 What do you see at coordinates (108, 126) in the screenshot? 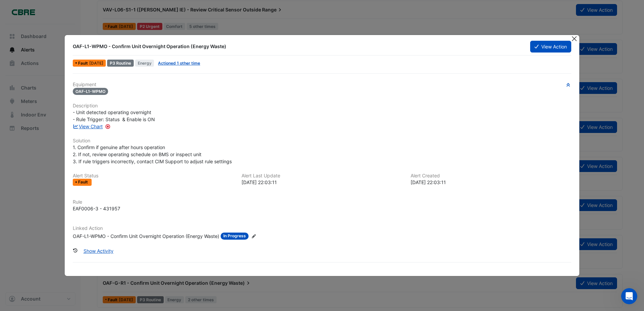
I see `div: Tooltip anchor` at bounding box center [108, 126].